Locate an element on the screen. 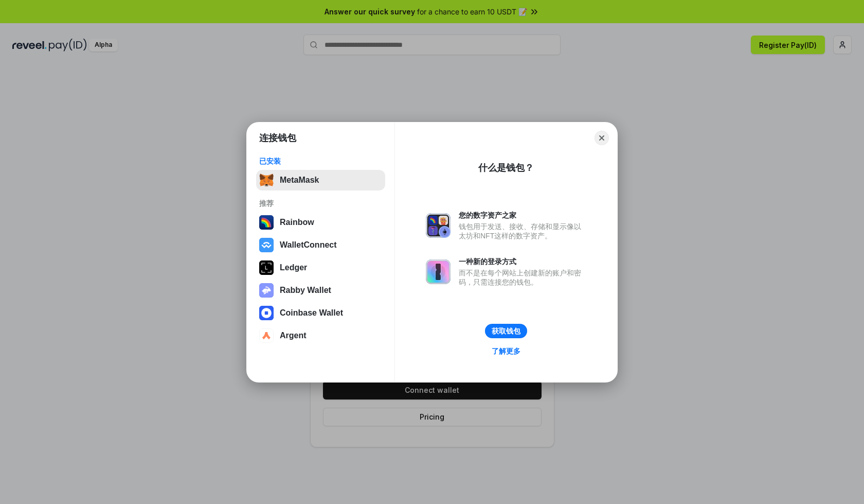  button: Rabby Wallet is located at coordinates (321, 290).